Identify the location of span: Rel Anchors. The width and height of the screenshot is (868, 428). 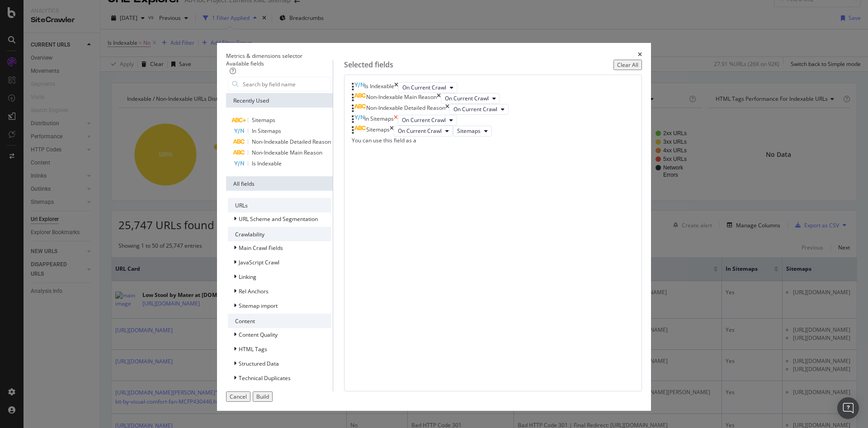
(254, 291).